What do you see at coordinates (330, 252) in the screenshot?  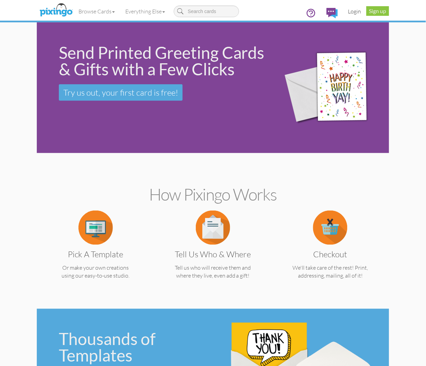 I see `a: Checkout We'll take care of the rest! Print, addressing, mailing, all of it!` at bounding box center [330, 252].